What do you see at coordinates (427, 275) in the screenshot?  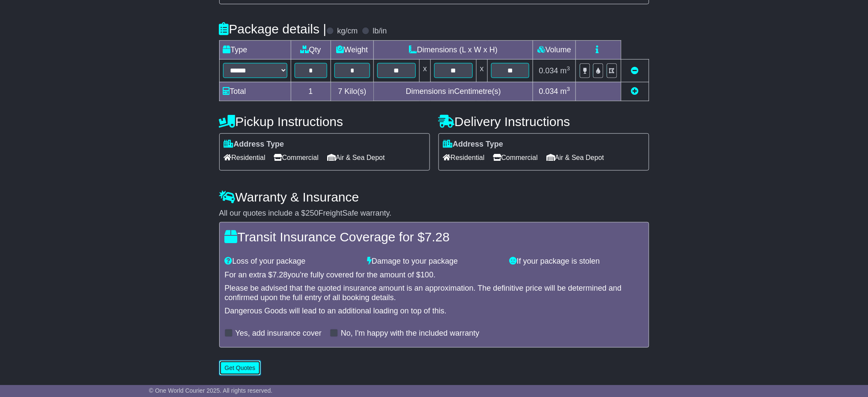 I see `span: 100` at bounding box center [427, 275].